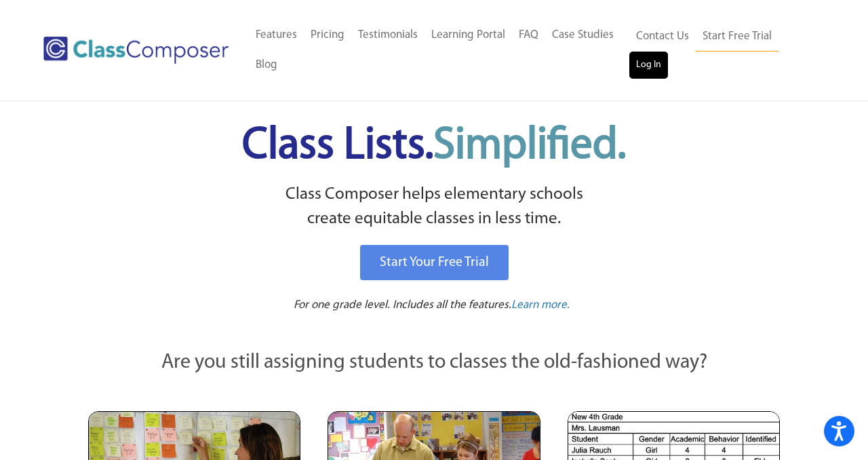  Describe the element at coordinates (434, 262) in the screenshot. I see `a: Start Your Free Trial` at that location.